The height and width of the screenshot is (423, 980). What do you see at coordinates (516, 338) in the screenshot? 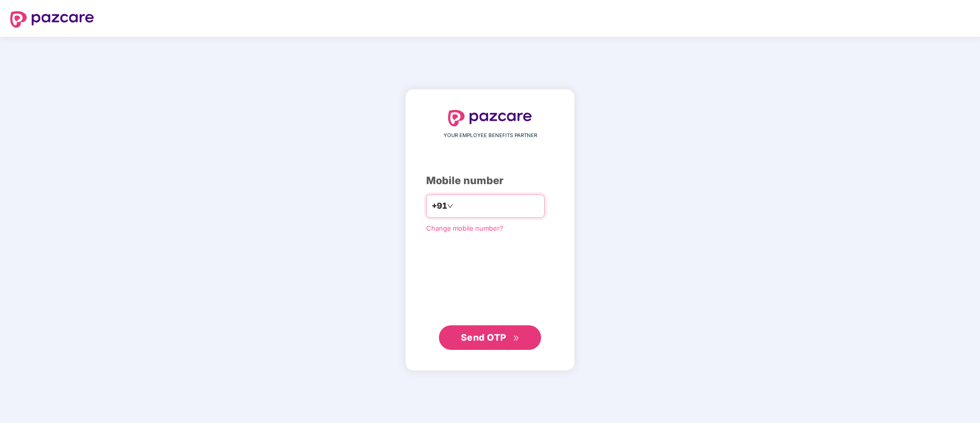
I see `span: double-right` at bounding box center [516, 338].